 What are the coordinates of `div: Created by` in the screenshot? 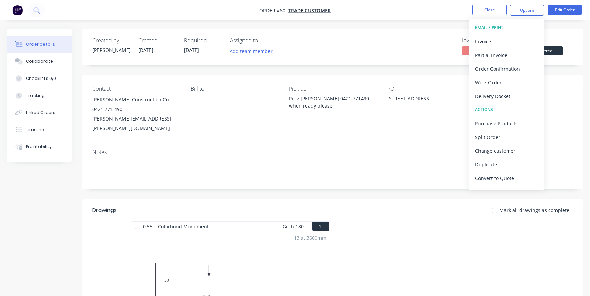 It's located at (111, 40).